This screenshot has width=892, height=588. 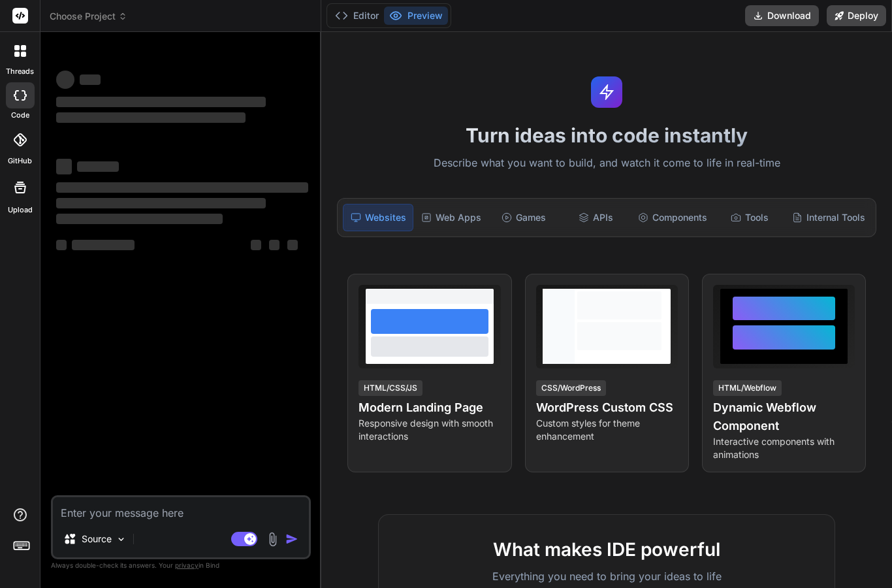 I want to click on label: code, so click(x=20, y=115).